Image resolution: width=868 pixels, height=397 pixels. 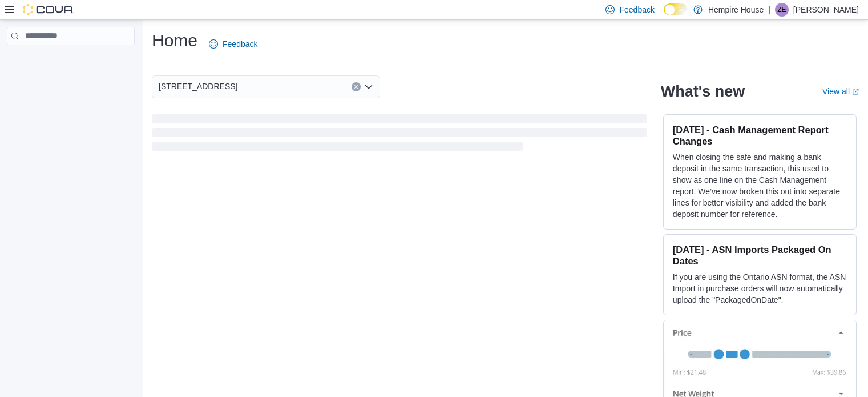 I want to click on span: ZE, so click(x=781, y=10).